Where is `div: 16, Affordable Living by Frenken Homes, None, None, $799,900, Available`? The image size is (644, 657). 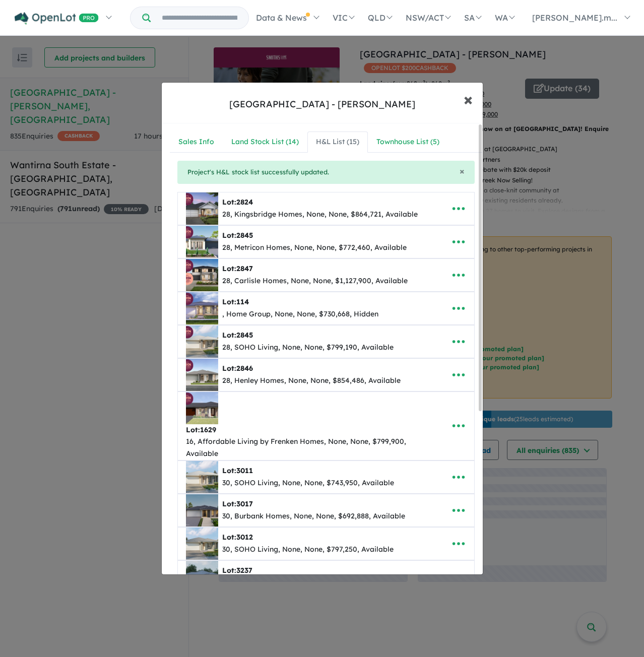 div: 16, Affordable Living by Frenken Homes, None, None, $799,900, Available is located at coordinates (311, 448).